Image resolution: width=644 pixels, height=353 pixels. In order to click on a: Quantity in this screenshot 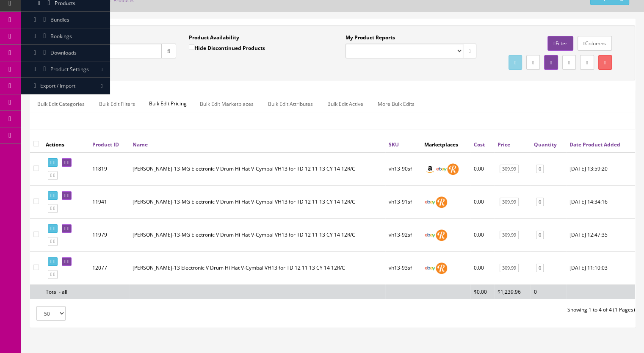, I will do `click(545, 144)`.